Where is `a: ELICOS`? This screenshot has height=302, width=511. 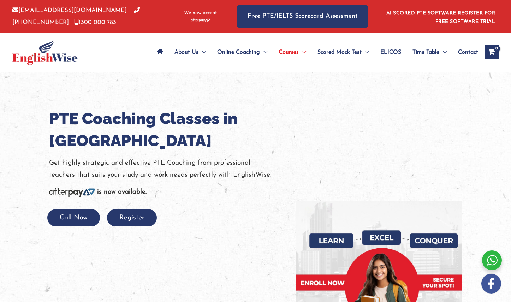
a: ELICOS is located at coordinates (391, 52).